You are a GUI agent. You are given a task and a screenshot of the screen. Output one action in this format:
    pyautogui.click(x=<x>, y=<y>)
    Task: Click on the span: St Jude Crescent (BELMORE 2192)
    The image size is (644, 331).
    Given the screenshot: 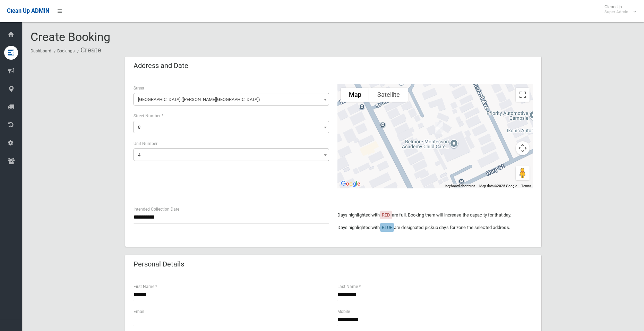 What is the action you would take?
    pyautogui.click(x=231, y=99)
    